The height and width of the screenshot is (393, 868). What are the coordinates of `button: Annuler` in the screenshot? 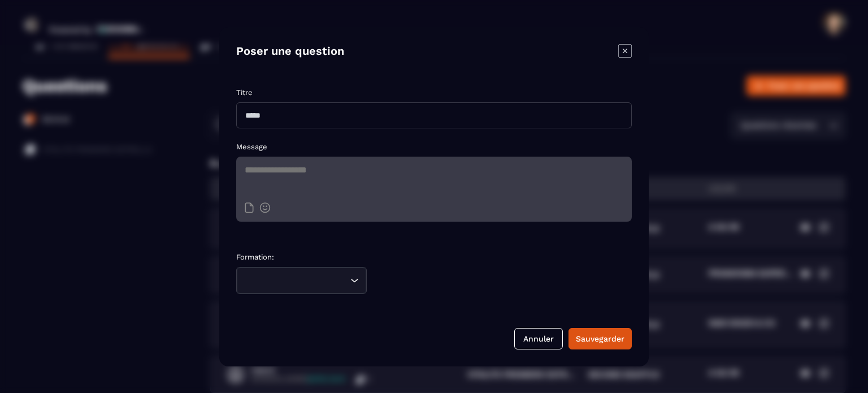 It's located at (538, 339).